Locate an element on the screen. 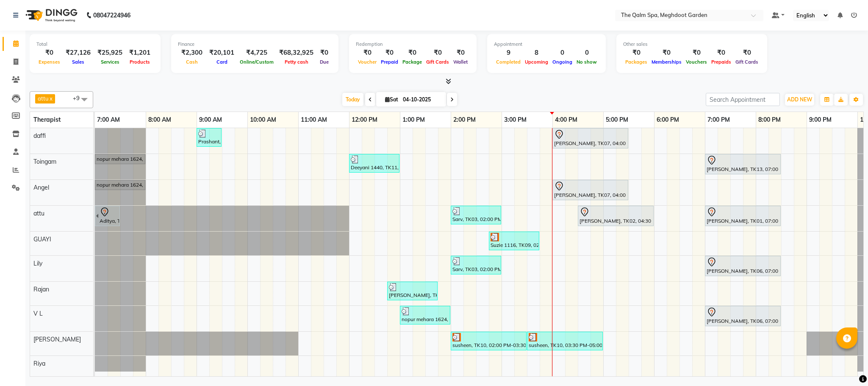 Image resolution: width=868 pixels, height=386 pixels. span: Rajan is located at coordinates (41, 289).